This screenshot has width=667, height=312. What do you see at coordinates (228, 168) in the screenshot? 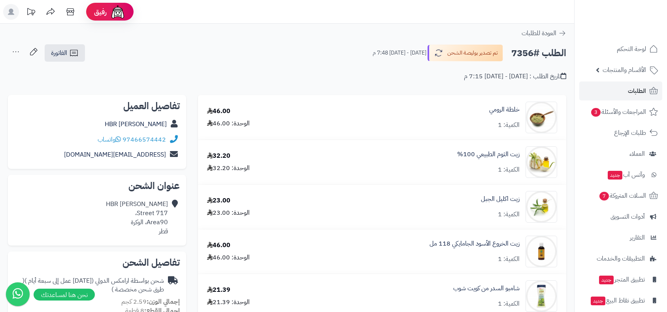
I see `div: الوحدة: 32.20` at bounding box center [228, 168].